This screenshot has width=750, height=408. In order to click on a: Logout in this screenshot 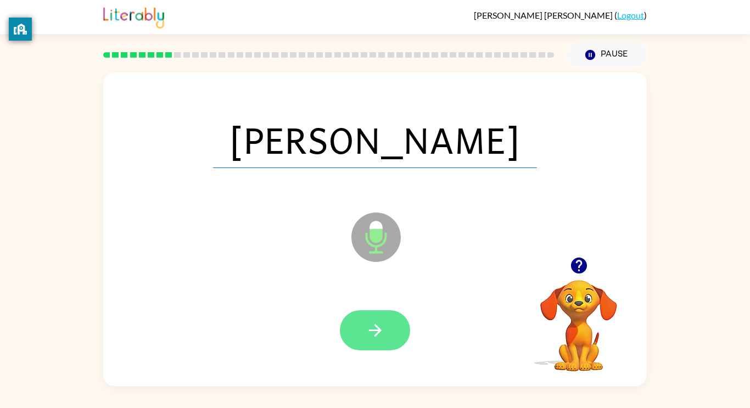, I will do `click(630, 15)`.